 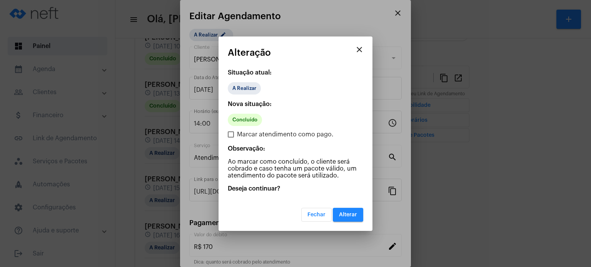 I want to click on span: Alterar, so click(x=348, y=215).